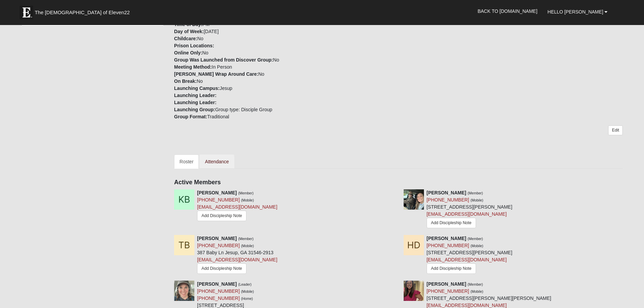  I want to click on strong: Day of Week:, so click(189, 31).